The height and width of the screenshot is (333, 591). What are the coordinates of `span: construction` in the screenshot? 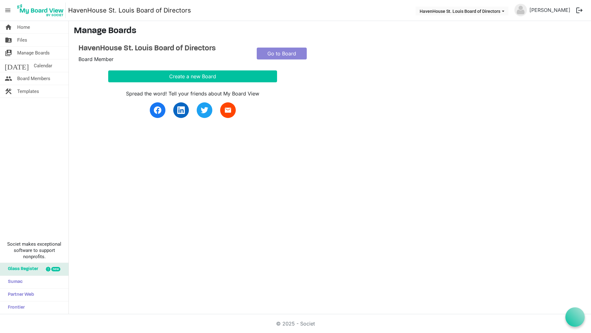 It's located at (8, 91).